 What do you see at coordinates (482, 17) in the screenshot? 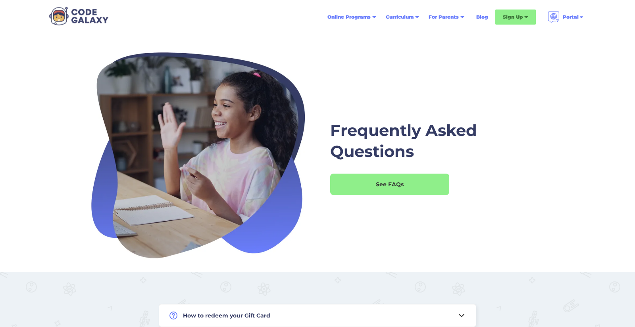
I see `a: Blog` at bounding box center [482, 17].